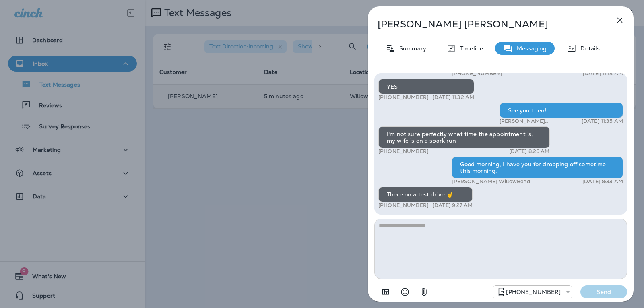  Describe the element at coordinates (426, 87) in the screenshot. I see `div: YES` at that location.